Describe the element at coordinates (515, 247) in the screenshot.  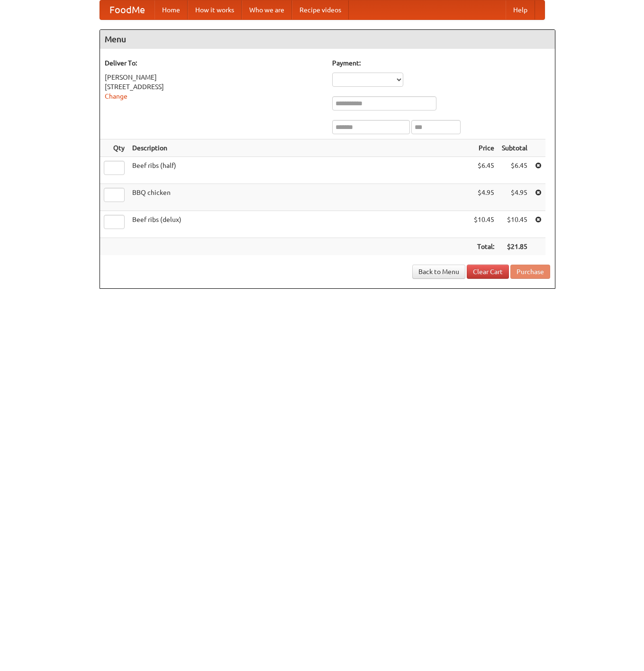
I see `th: $21.85` at that location.